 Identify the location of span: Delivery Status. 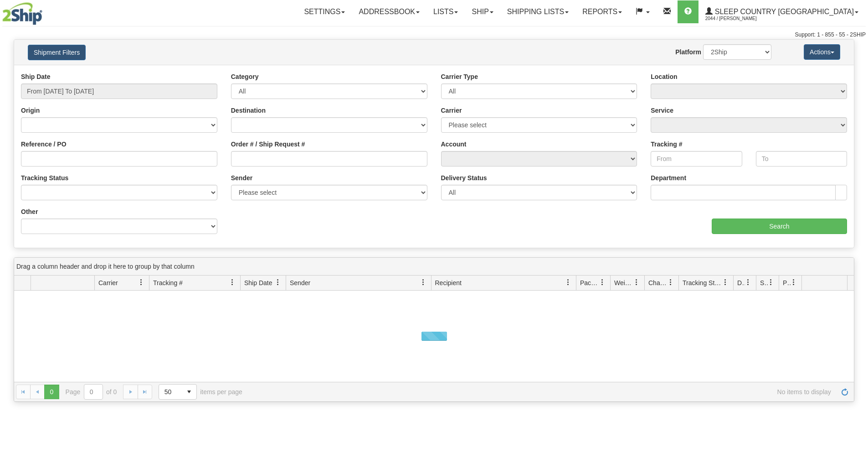
(741, 283).